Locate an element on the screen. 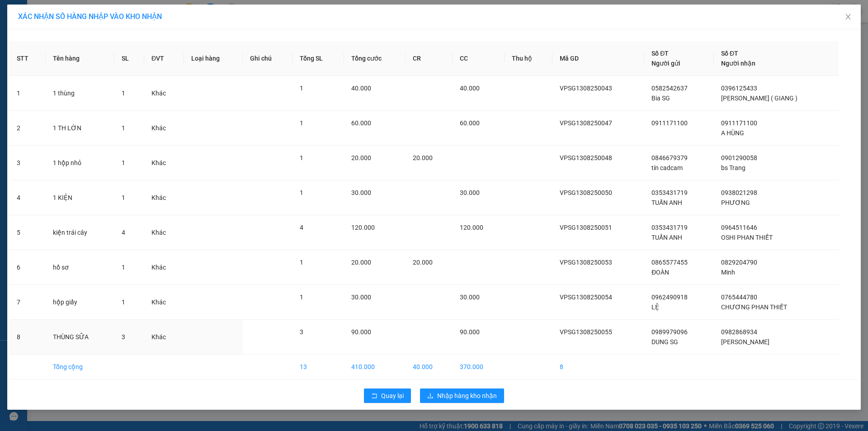 This screenshot has height=431, width=868. span: 0901290058 is located at coordinates (740, 158).